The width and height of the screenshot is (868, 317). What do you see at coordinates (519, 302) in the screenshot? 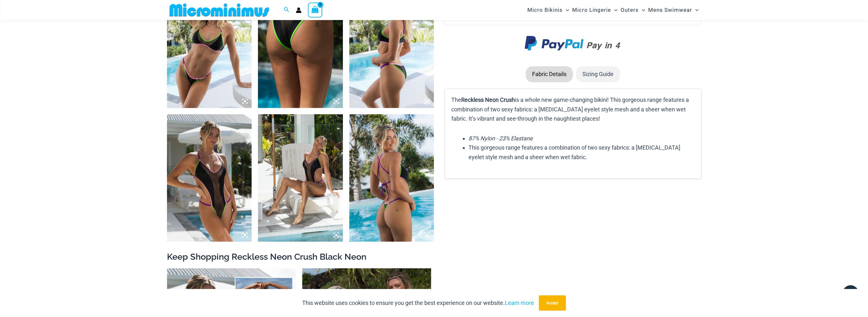
I see `a: Learn more` at bounding box center [519, 302].